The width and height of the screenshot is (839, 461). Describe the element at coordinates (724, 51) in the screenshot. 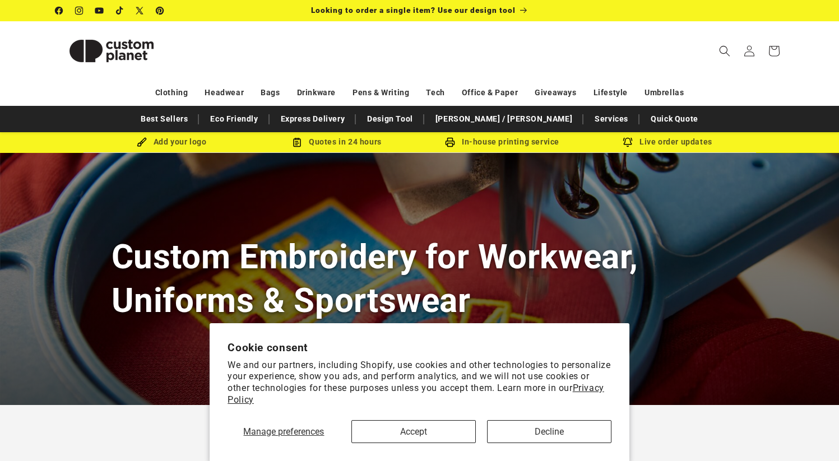

I see `summary: Search` at that location.